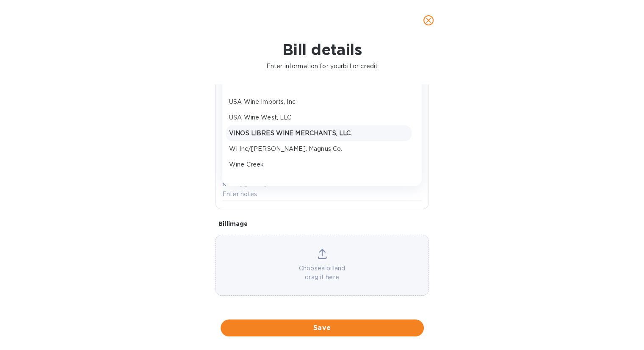 The image size is (644, 350). Describe the element at coordinates (322, 49) in the screenshot. I see `h1: Bill details` at that location.